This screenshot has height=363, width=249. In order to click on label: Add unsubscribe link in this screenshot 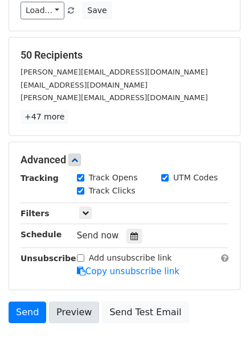, I will do `click(130, 258)`.